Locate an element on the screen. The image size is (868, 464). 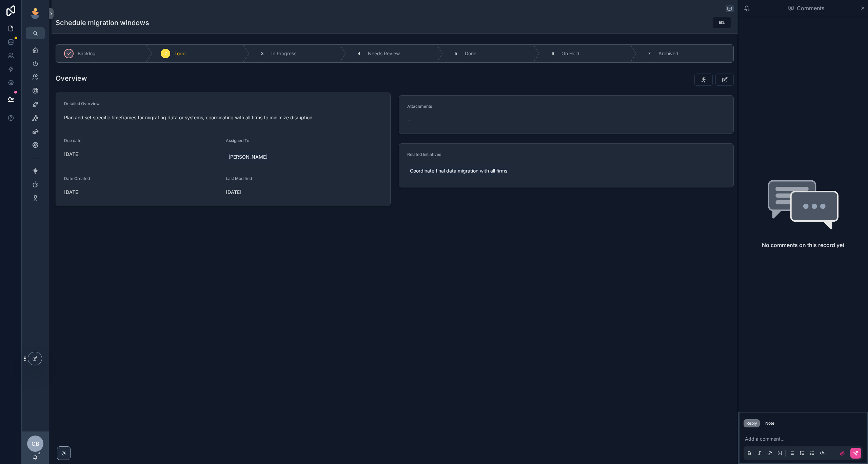
span: Needs Review is located at coordinates (384, 53).